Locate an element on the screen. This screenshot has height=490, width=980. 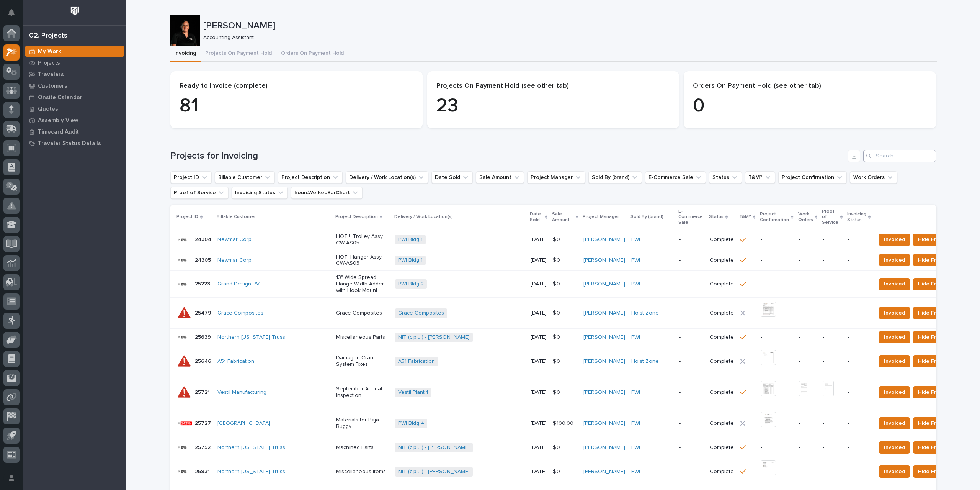
p: Project ID is located at coordinates (187, 217).